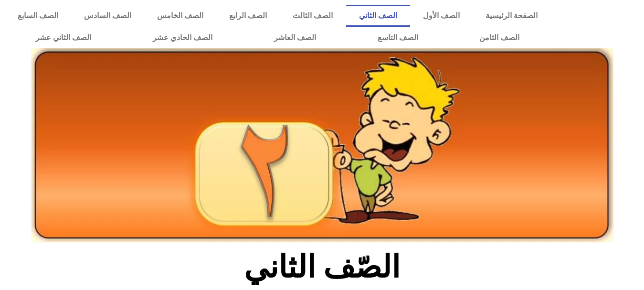 The image size is (644, 290). What do you see at coordinates (64, 38) in the screenshot?
I see `a: الصف الثاني عشر` at bounding box center [64, 38].